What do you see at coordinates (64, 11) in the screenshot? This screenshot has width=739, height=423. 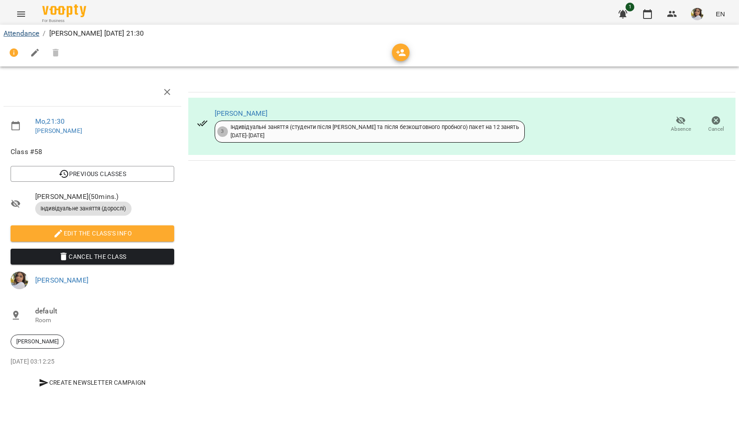 I see `img: Voopty Logo` at bounding box center [64, 11].